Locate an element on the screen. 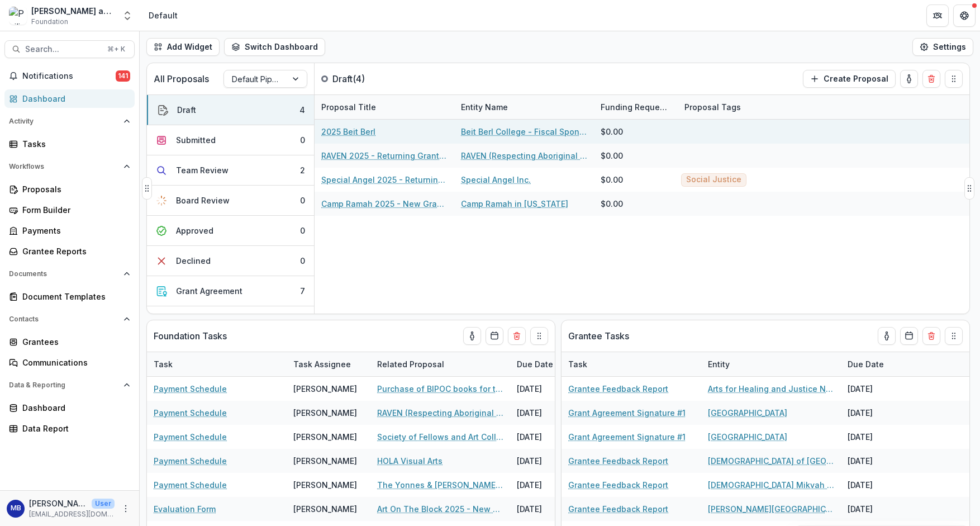  img: Philip and Muriel Berman Foundation is located at coordinates (18, 15).